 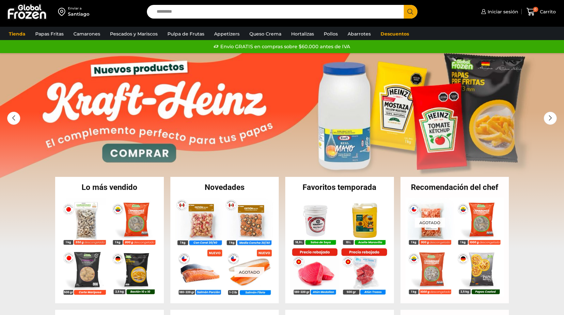 I want to click on span: 0, so click(x=535, y=9).